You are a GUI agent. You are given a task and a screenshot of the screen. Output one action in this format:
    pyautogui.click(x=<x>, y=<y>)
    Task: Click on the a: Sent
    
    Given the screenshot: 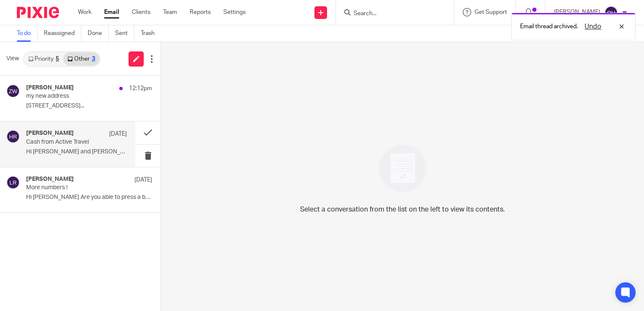 What is the action you would take?
    pyautogui.click(x=125, y=33)
    